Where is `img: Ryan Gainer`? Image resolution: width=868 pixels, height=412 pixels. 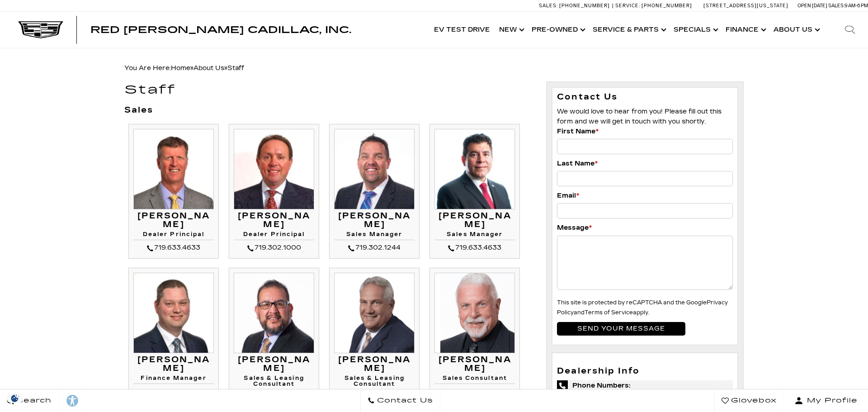 img: Ryan Gainer is located at coordinates (173, 313).